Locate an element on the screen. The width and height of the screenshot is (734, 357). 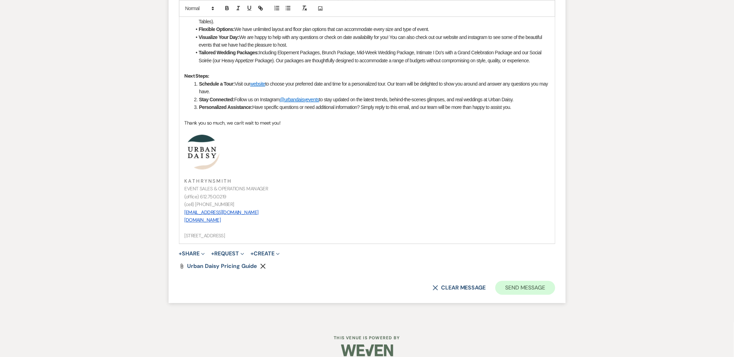
li: Follow us on Instagram to stay updated on the latest trends, behind-the-scenes glimpses, and real... is located at coordinates (371, 100).